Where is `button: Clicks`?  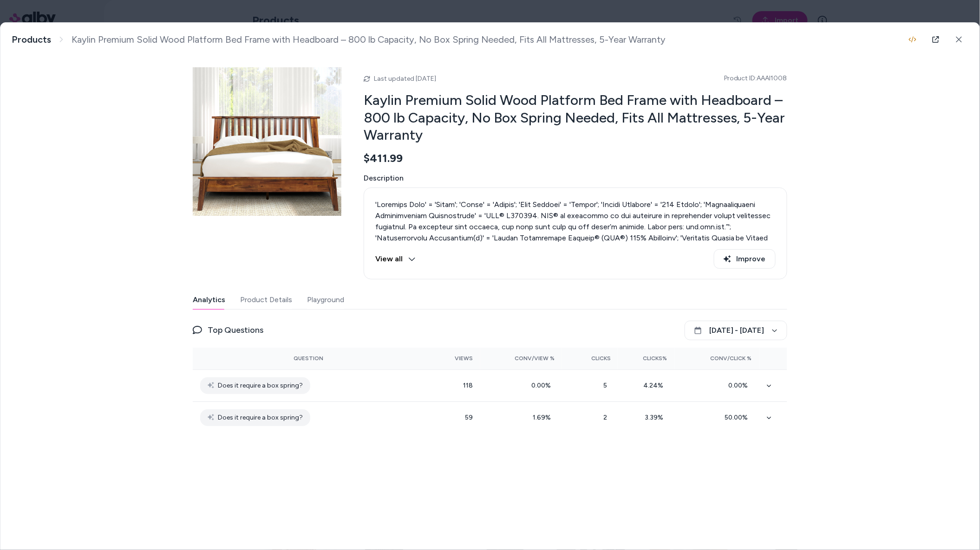
button: Clicks is located at coordinates (590, 359).